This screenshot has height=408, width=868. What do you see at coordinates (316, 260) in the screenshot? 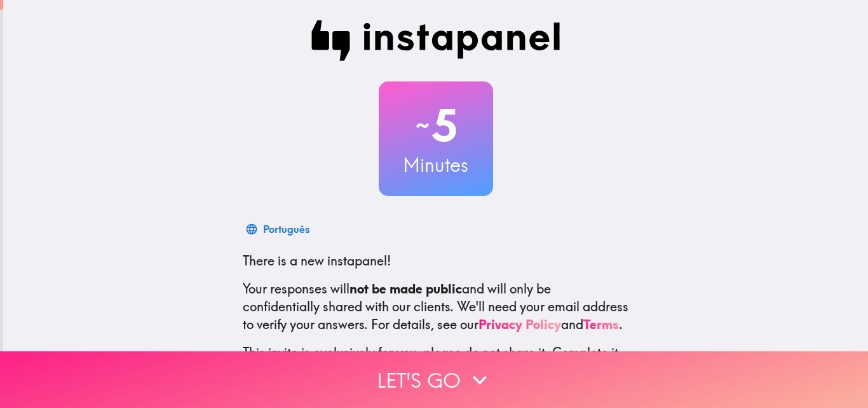
I see `span: There is a new instapanel!` at bounding box center [316, 260].